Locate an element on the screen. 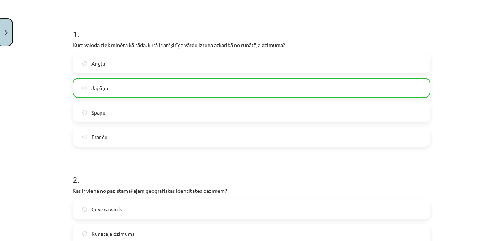 The image size is (503, 241). span: Spāņu is located at coordinates (99, 112).